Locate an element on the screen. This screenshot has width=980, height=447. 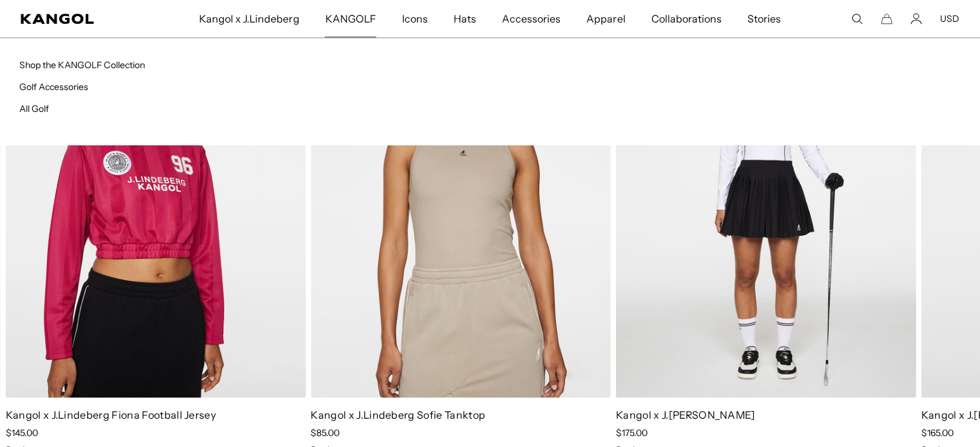
span: $85.00 is located at coordinates (325, 433).